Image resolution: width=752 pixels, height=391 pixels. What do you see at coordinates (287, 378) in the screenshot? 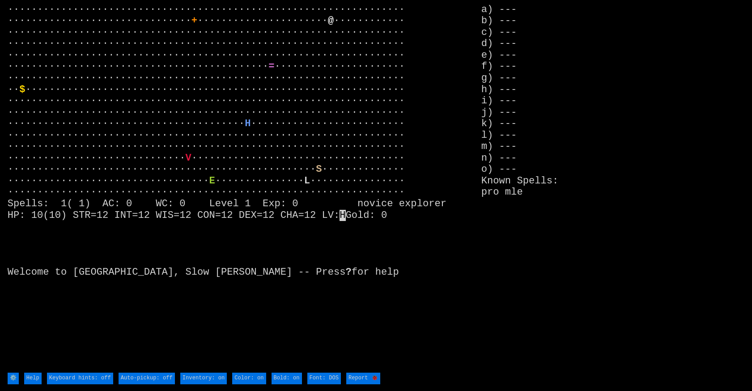
I see `input: Bold: on` at bounding box center [287, 378].